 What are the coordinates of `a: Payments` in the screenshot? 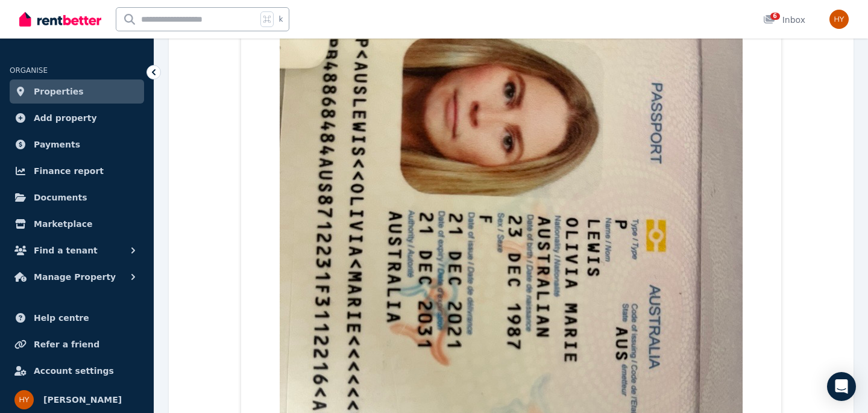 It's located at (76, 145).